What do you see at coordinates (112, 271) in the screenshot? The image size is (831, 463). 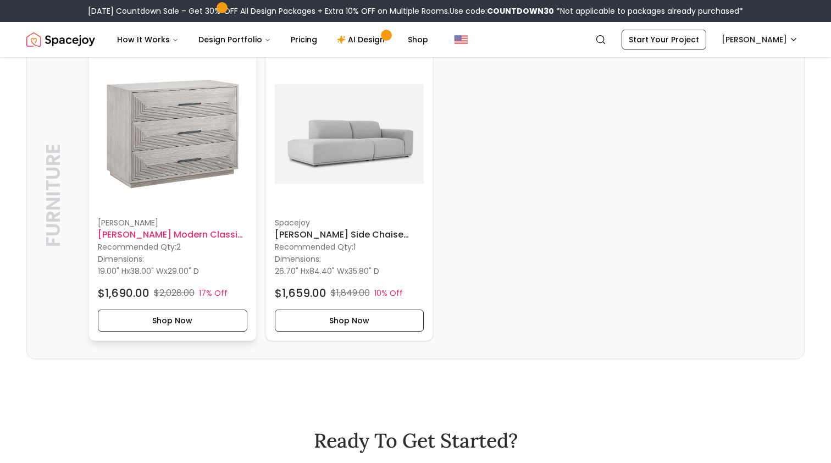 I see `span: 19.00" H` at bounding box center [112, 271].